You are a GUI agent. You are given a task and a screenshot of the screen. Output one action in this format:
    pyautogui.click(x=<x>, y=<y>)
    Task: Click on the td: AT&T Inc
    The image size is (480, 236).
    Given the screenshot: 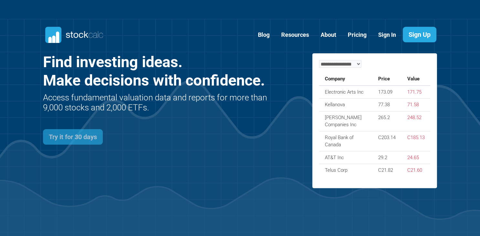 What is the action you would take?
    pyautogui.click(x=346, y=158)
    